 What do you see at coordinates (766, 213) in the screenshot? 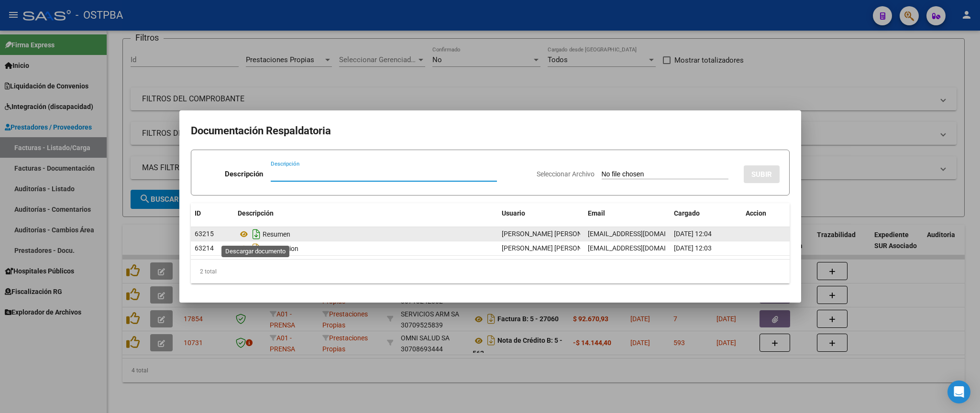
I see `datatable-header-cell: Accion` at bounding box center [766, 213].